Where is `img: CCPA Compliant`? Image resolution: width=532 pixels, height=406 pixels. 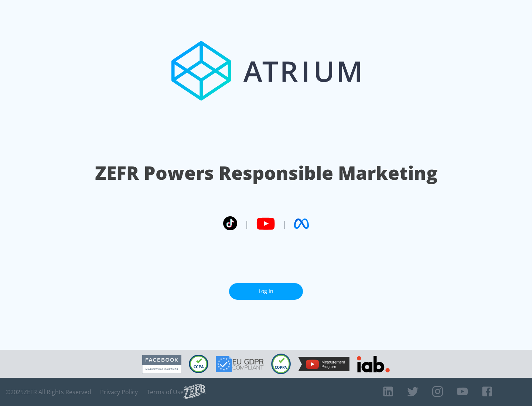
img: CCPA Compliant is located at coordinates (198, 364).